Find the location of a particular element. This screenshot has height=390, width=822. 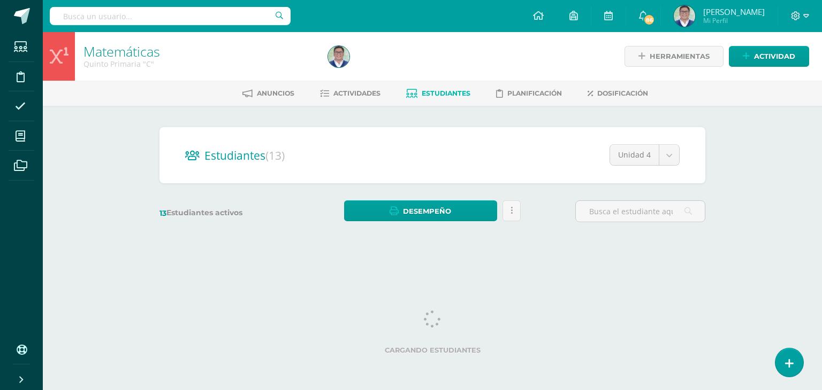

a: Matemáticas is located at coordinates (121, 51).